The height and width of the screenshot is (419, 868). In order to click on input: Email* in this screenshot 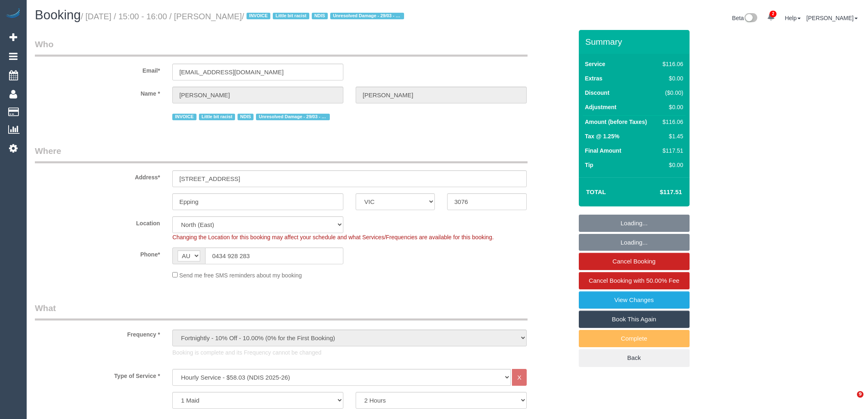, I will do `click(258, 72)`.